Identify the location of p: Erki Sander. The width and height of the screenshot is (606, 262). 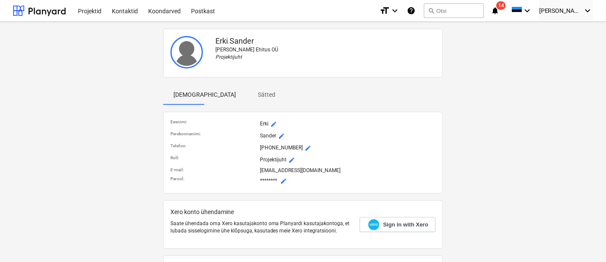
(326, 41).